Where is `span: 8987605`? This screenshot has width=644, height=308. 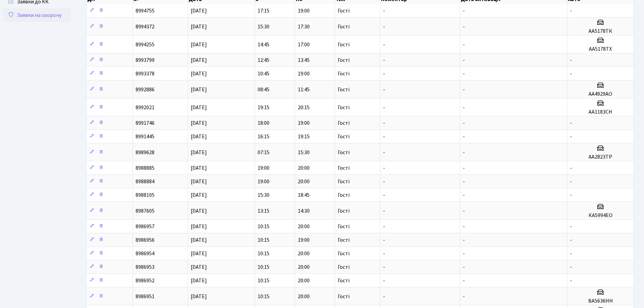 span: 8987605 is located at coordinates (145, 211).